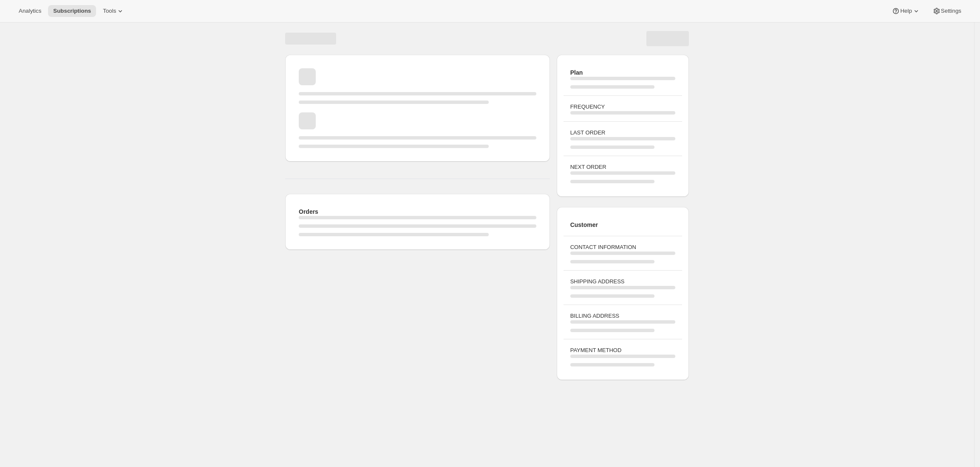  Describe the element at coordinates (951, 11) in the screenshot. I see `span: Settings` at that location.